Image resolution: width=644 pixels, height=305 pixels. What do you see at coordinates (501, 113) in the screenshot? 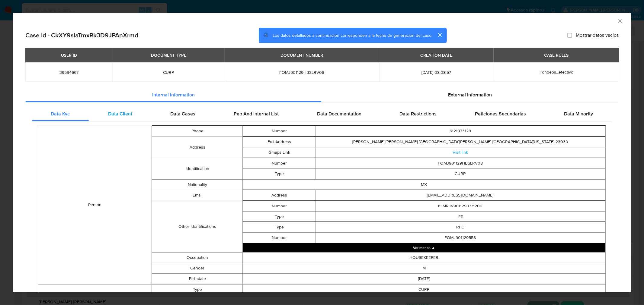
I see `span: Peticiones Secundarias` at bounding box center [501, 113].